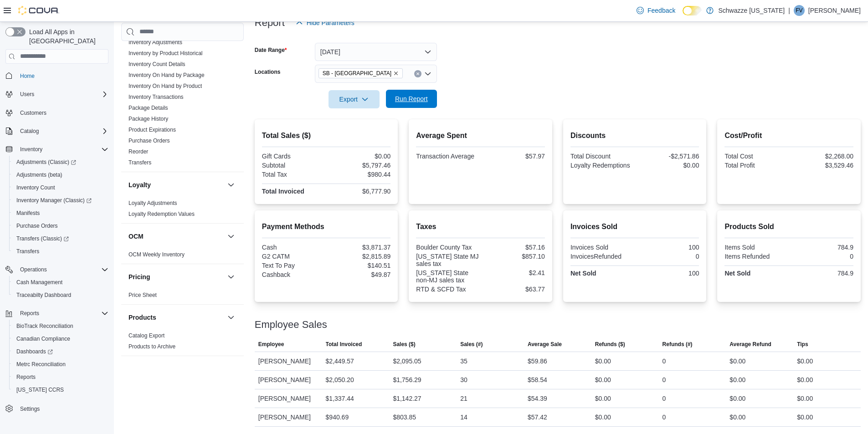  I want to click on label: Date Range, so click(270, 50).